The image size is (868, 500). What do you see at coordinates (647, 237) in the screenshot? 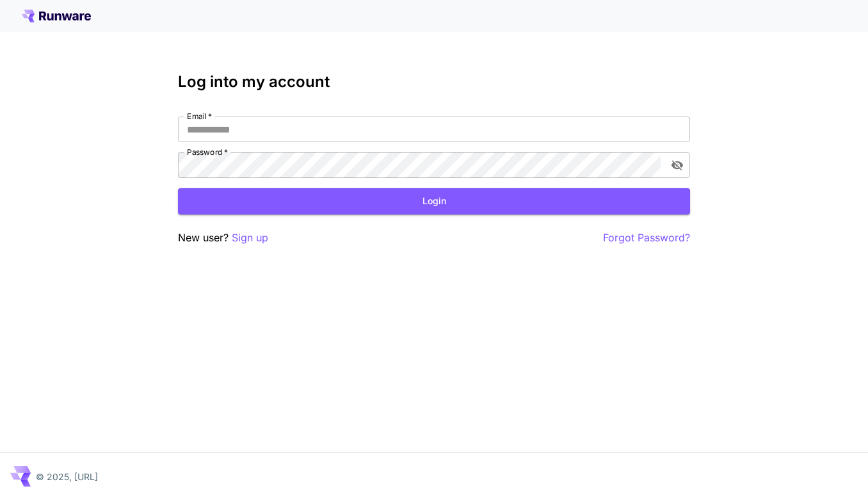
I see `button: Forgot Password?` at bounding box center [647, 237].